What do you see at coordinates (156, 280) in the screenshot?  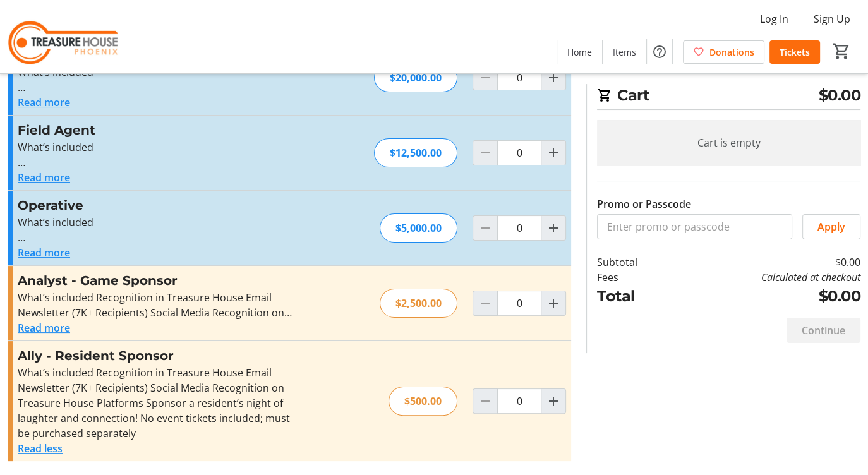 I see `h3: Analyst - Game Sponsor` at bounding box center [156, 280].